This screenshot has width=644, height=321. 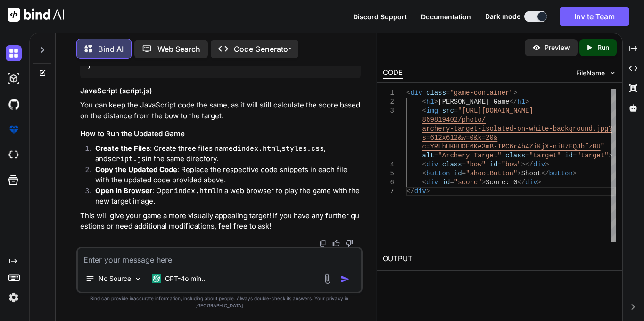 What do you see at coordinates (114, 278) in the screenshot?
I see `p: No Source` at bounding box center [114, 278].